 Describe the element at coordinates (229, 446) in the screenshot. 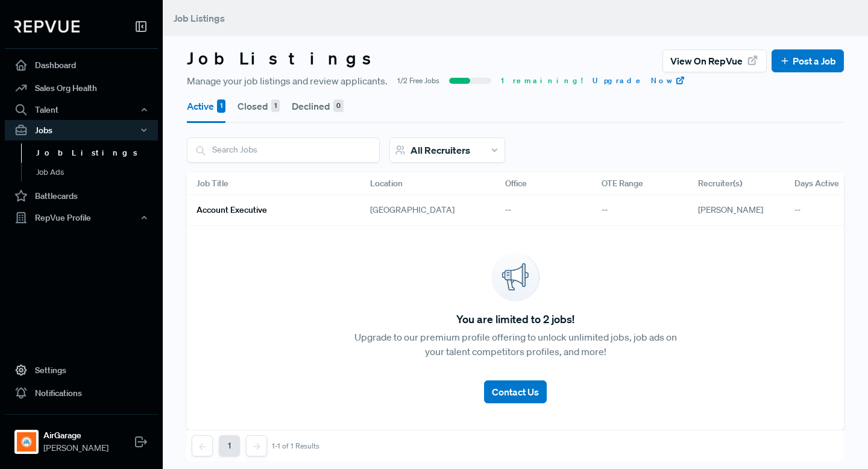

I see `button: 1` at that location.